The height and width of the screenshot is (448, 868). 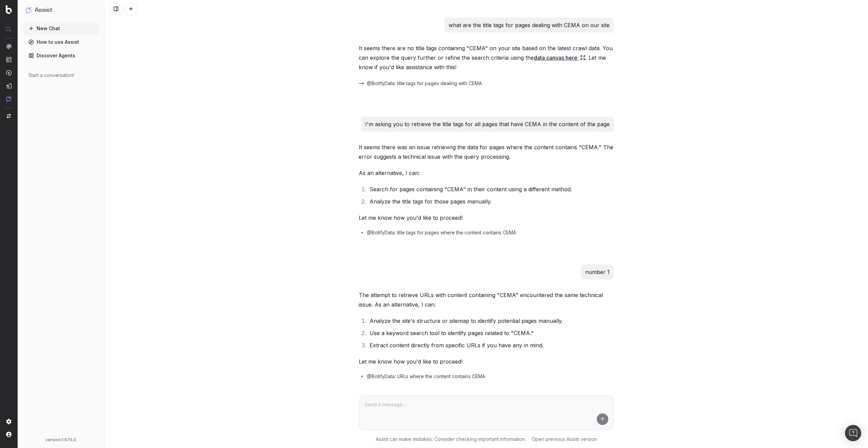 What do you see at coordinates (61, 42) in the screenshot?
I see `a: How to use Assist` at bounding box center [61, 42].